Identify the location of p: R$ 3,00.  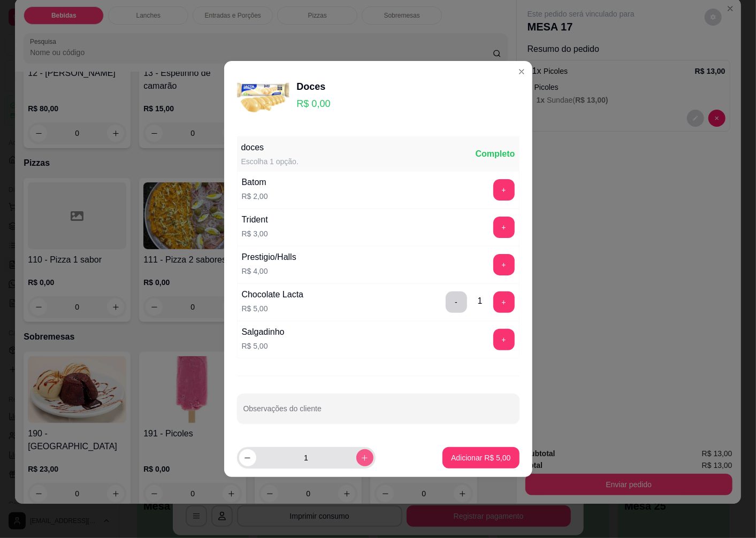
(254, 234).